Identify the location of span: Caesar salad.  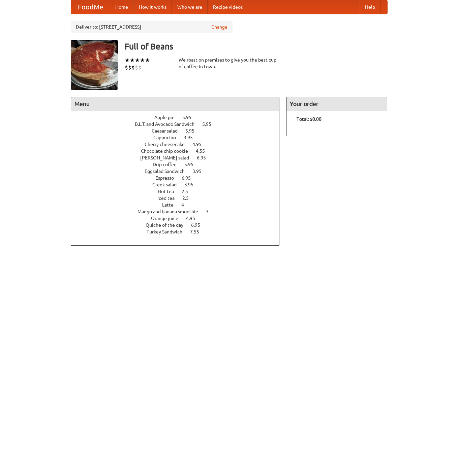
(168, 131).